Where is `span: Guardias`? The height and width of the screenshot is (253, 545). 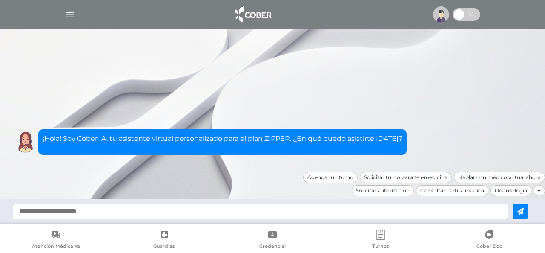
span: Guardias is located at coordinates (164, 247).